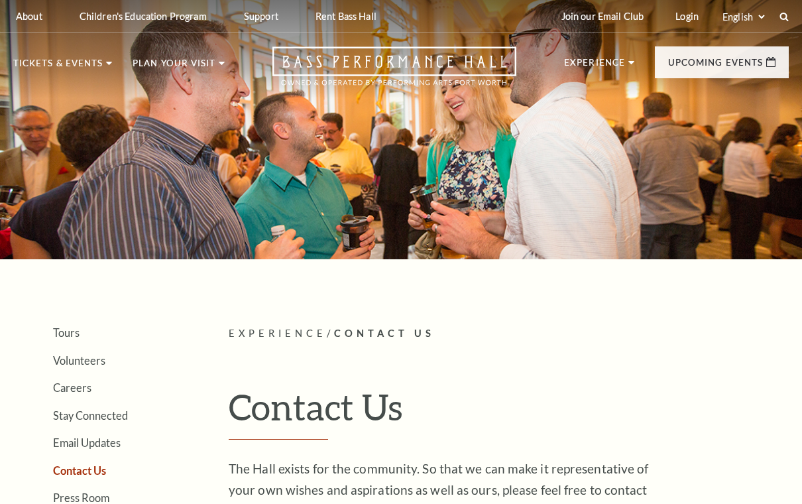 The height and width of the screenshot is (504, 802). I want to click on a: Stay Connected, so click(90, 415).